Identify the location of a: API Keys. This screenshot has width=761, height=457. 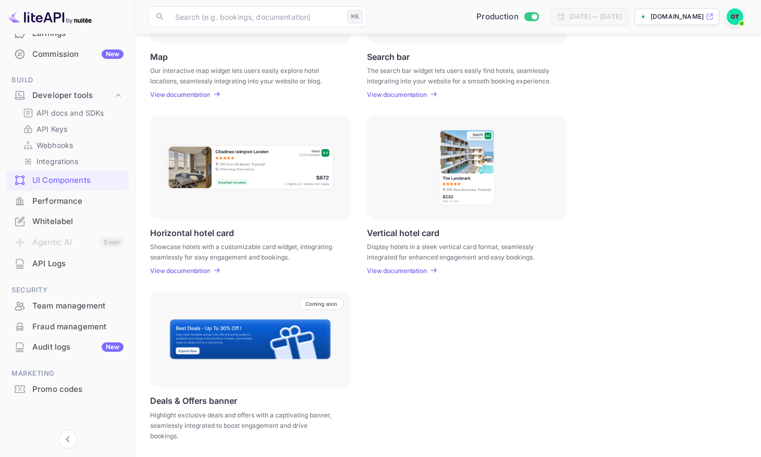
(71, 129).